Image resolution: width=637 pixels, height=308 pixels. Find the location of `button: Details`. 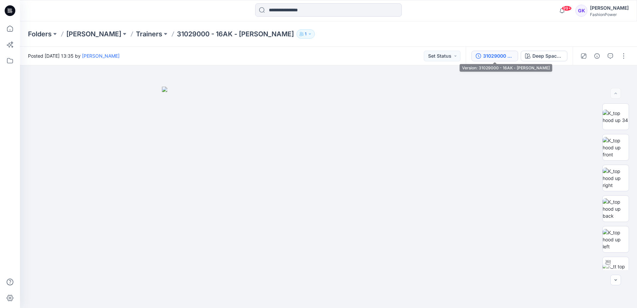

button: Details is located at coordinates (597, 56).